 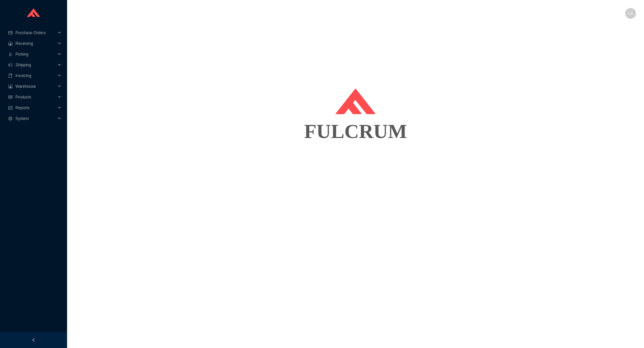 I want to click on span: Shipping, so click(x=36, y=65).